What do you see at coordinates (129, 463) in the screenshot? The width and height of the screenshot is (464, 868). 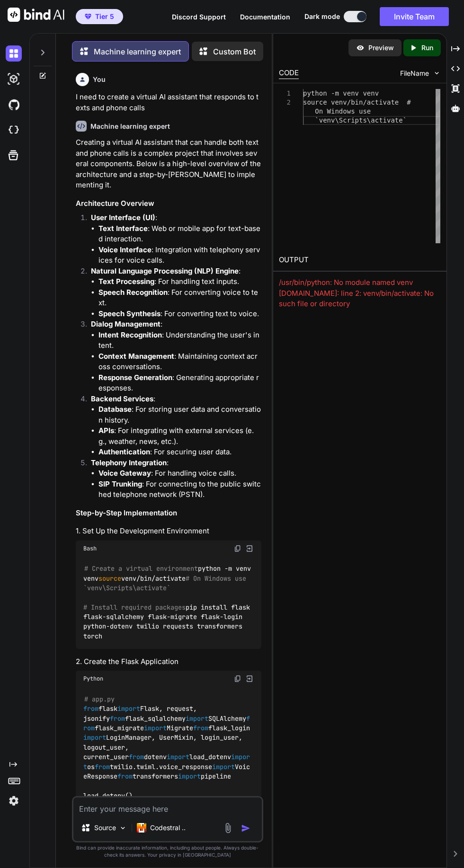 I see `strong: Telephony Integration` at bounding box center [129, 463].